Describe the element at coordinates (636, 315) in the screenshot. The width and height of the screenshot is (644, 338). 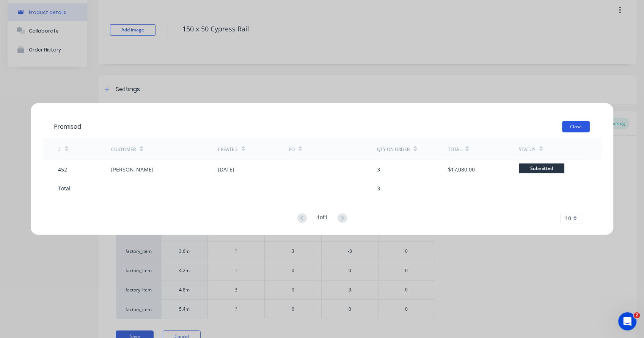
I see `span: 2` at that location.